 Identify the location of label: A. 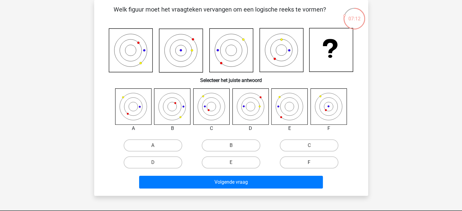
(153, 145).